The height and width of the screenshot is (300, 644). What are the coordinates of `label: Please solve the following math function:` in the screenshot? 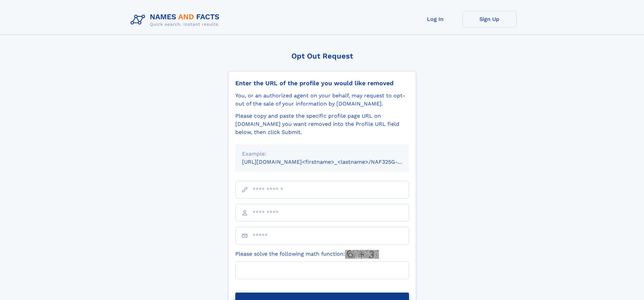 It's located at (307, 254).